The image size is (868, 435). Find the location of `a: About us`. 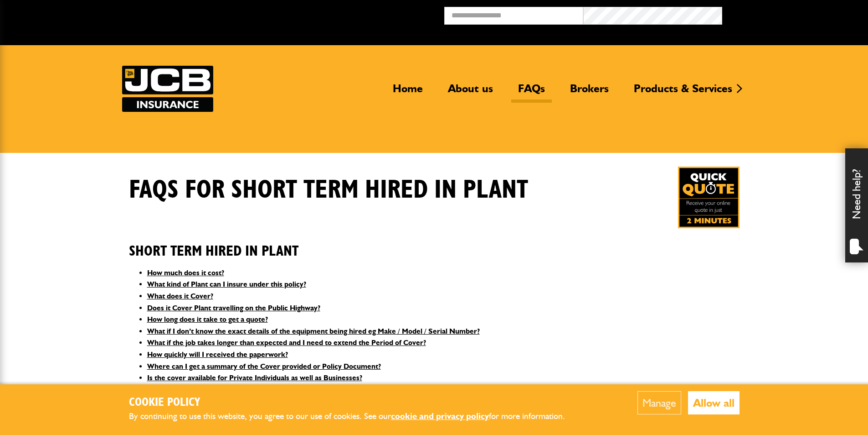

a: About us is located at coordinates (470, 92).